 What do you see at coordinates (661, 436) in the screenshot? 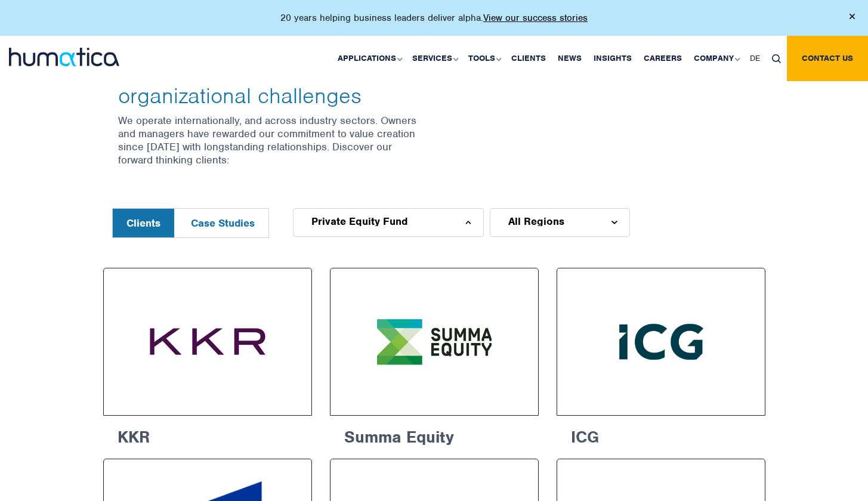
I see `h6: ICG` at bounding box center [661, 436].